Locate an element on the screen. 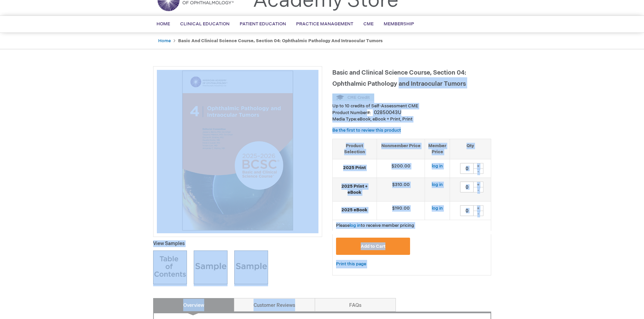 Image resolution: width=644 pixels, height=319 pixels. span: Clinical Education is located at coordinates (205, 24).